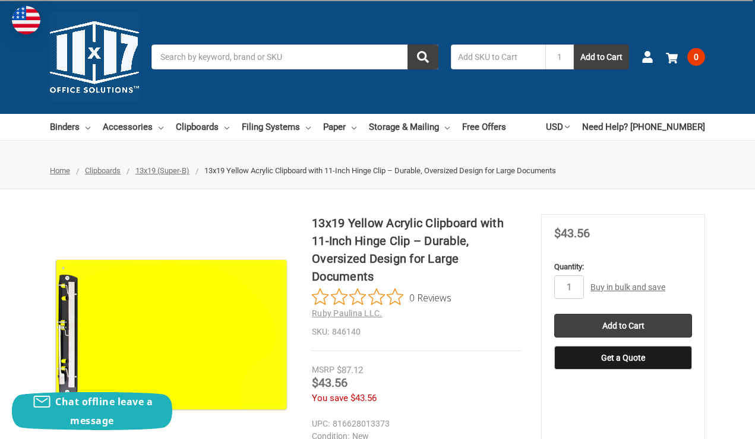 Image resolution: width=755 pixels, height=439 pixels. I want to click on a: Paper, so click(340, 127).